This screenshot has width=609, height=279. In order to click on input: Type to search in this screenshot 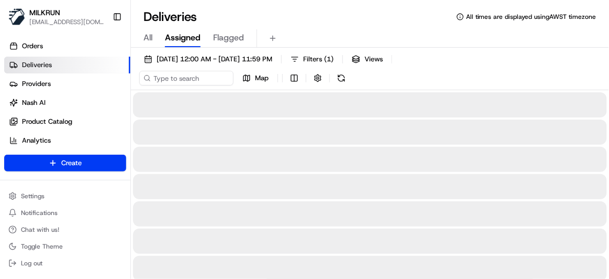, I will do `click(187, 78)`.